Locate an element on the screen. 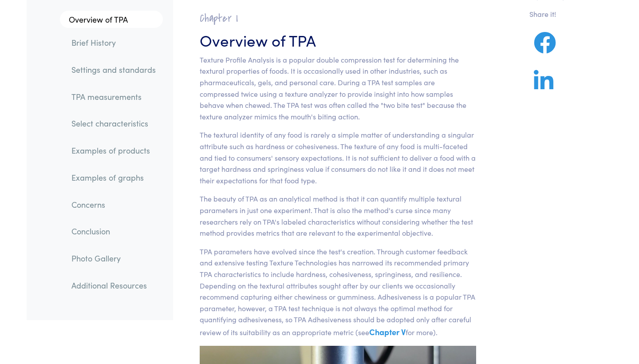 The width and height of the screenshot is (639, 364). a: Overview of TPA is located at coordinates (111, 20).